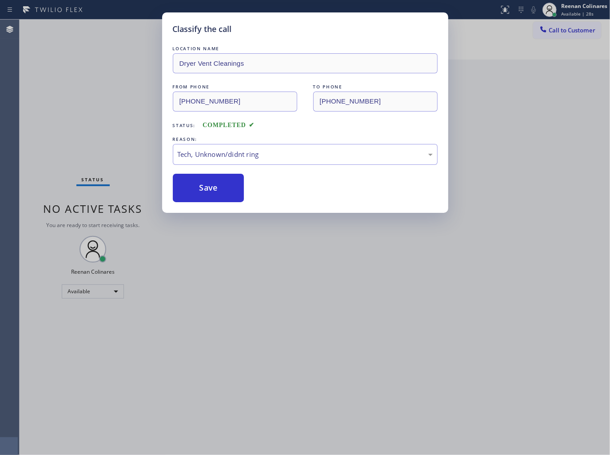 The height and width of the screenshot is (455, 610). What do you see at coordinates (235, 101) in the screenshot?
I see `input: From phone` at bounding box center [235, 101].